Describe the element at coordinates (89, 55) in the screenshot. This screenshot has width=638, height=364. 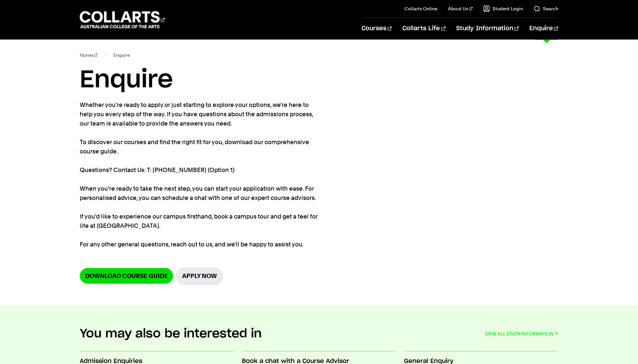
I see `a: Home` at that location.